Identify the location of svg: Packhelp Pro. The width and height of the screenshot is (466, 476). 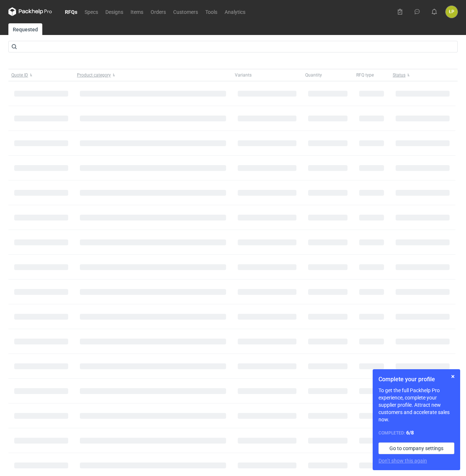
(30, 12).